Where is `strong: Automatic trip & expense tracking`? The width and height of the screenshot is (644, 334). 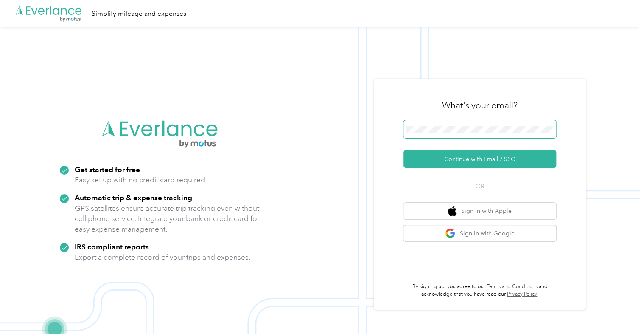 strong: Automatic trip & expense tracking is located at coordinates (133, 197).